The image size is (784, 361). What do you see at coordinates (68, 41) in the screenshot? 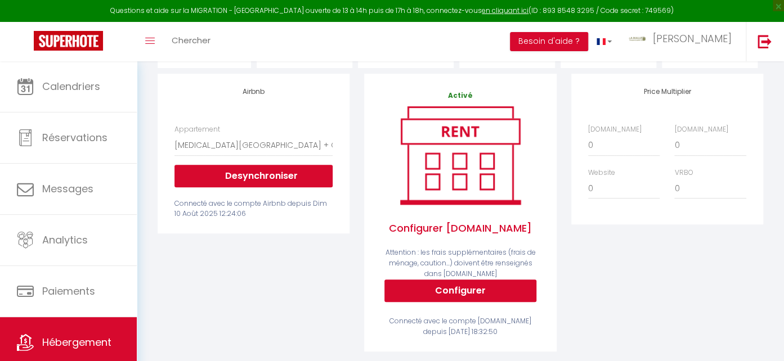
I see `img: Super Booking` at bounding box center [68, 41].